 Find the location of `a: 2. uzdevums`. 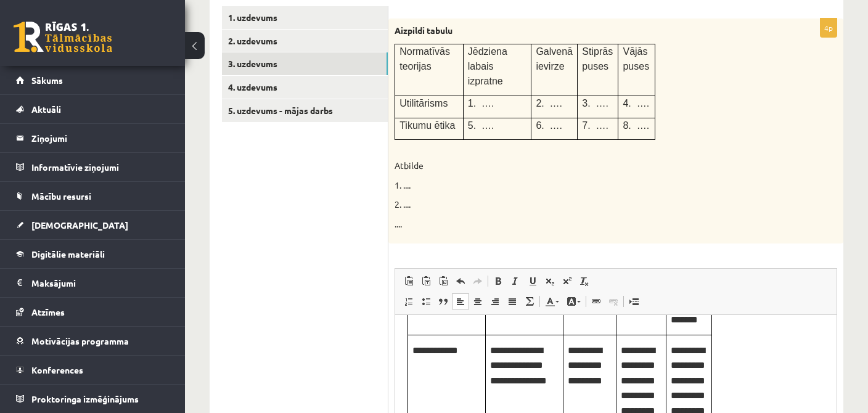

a: 2. uzdevums is located at coordinates (305, 41).